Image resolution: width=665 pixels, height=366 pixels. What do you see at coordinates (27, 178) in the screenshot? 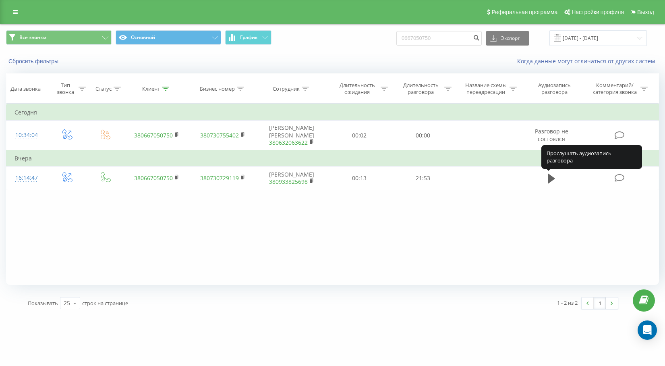
I see `div: 16:14:47` at bounding box center [27, 178].